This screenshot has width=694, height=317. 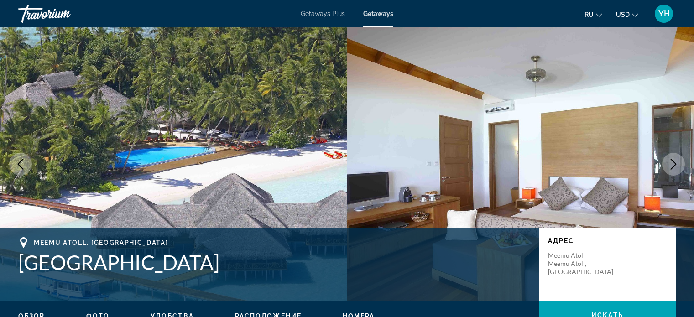 What do you see at coordinates (21, 164) in the screenshot?
I see `button: Previous image` at bounding box center [21, 164].